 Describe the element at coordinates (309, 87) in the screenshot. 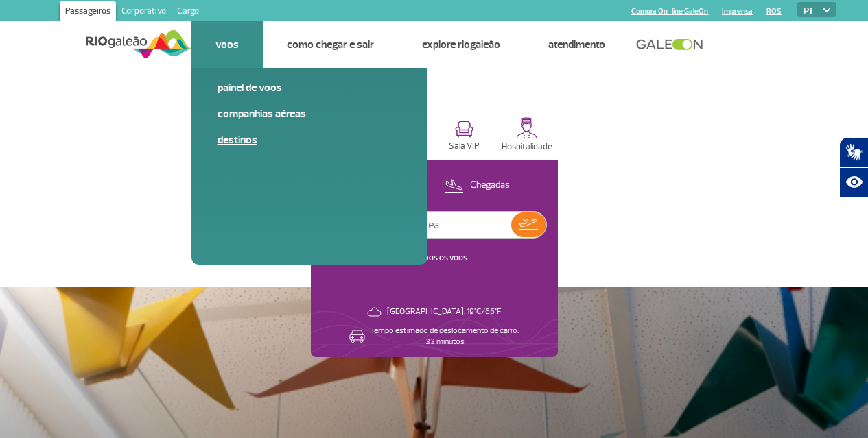

I see `a: Painel de voos` at that location.